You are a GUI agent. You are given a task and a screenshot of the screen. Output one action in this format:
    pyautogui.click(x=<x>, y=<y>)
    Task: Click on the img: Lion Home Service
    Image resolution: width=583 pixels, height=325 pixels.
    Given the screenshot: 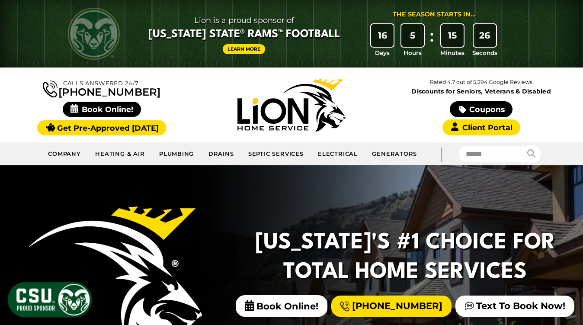 What is the action you would take?
    pyautogui.click(x=292, y=105)
    